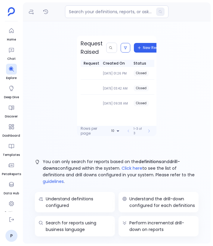 The width and height of the screenshot is (213, 246). What do you see at coordinates (11, 72) in the screenshot?
I see `a: Explore` at bounding box center [11, 72].